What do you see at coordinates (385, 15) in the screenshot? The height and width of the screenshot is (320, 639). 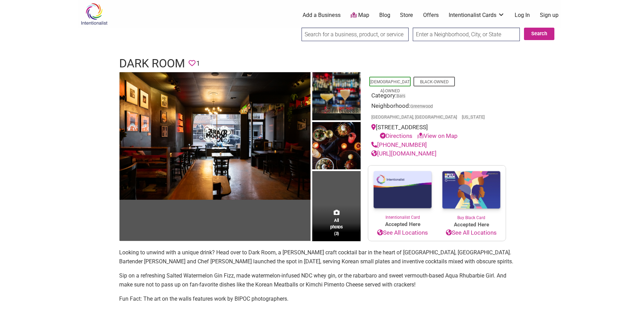 I see `a: Blog` at bounding box center [385, 15].